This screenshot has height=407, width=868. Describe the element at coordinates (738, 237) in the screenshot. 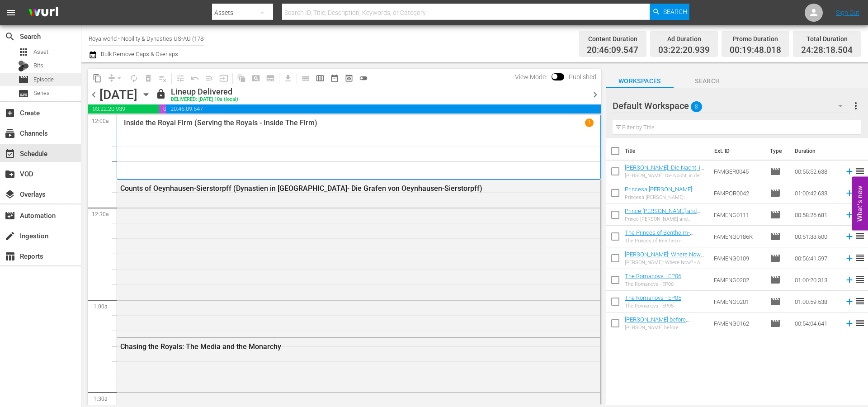

I see `td: FAMENG0186R` at that location.